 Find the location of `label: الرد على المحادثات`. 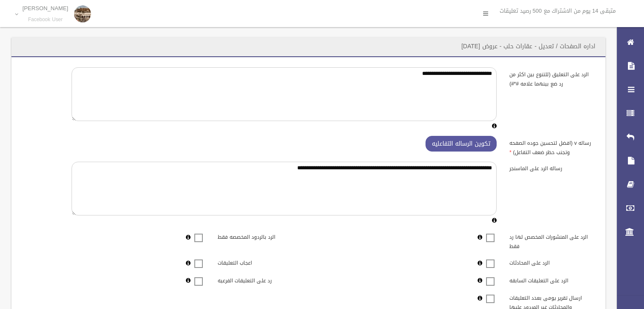

label: الرد على المحادثات is located at coordinates (552, 262).